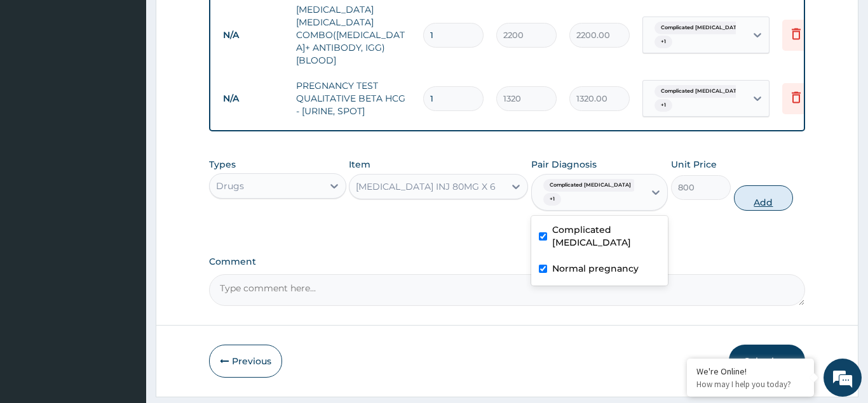 The image size is (868, 403). What do you see at coordinates (596, 268) in the screenshot?
I see `label: Normal pregnancy` at bounding box center [596, 268].